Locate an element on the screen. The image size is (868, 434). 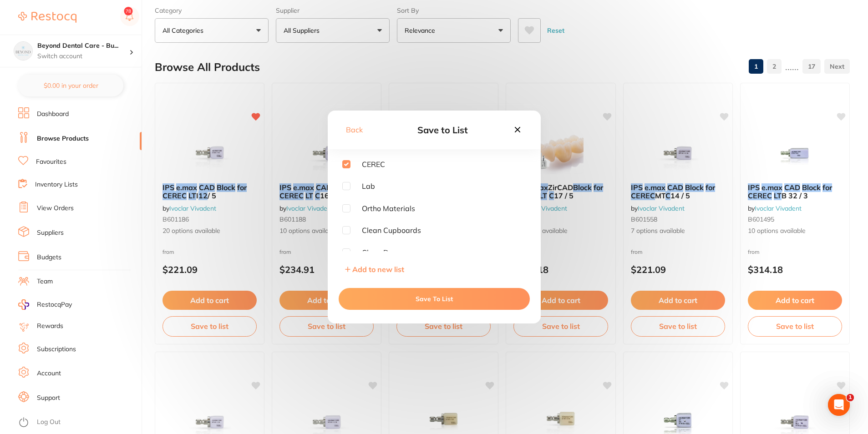
button: Add to new list is located at coordinates (375, 269).